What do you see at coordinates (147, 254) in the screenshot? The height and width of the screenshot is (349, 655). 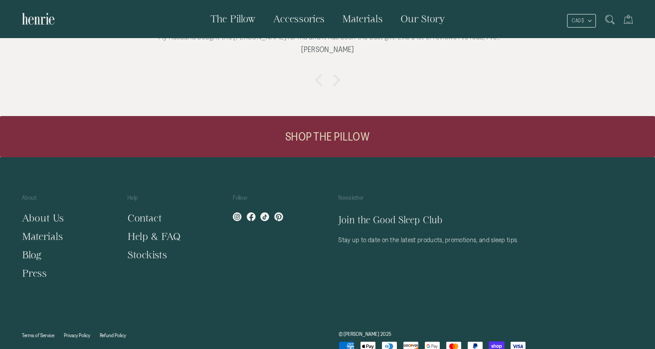 I see `a: Stockists` at bounding box center [147, 254].